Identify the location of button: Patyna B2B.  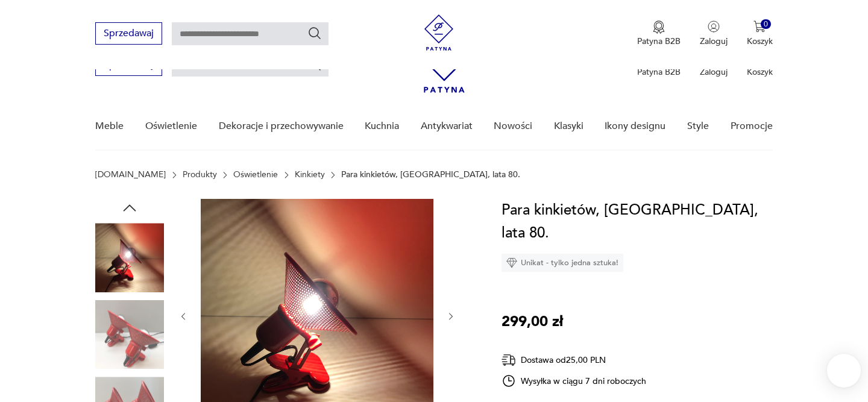
(659, 33).